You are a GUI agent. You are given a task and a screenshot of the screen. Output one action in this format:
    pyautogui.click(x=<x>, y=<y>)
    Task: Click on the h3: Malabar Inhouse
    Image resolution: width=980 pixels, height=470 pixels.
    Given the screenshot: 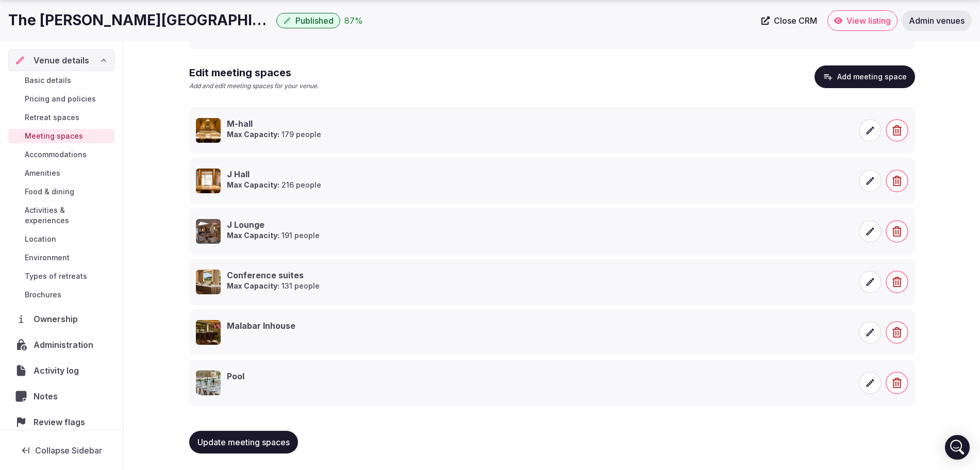 What is the action you would take?
    pyautogui.click(x=261, y=326)
    